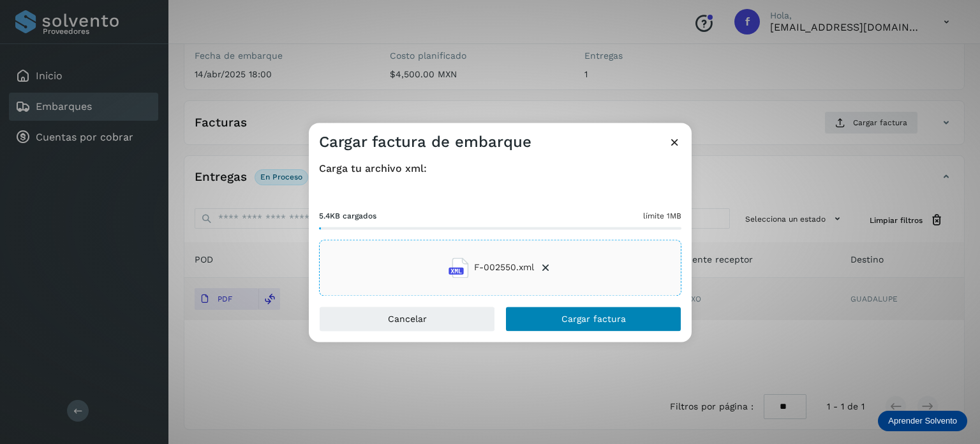 This screenshot has height=444, width=980. Describe the element at coordinates (593, 319) in the screenshot. I see `button: Cargar factura` at that location.